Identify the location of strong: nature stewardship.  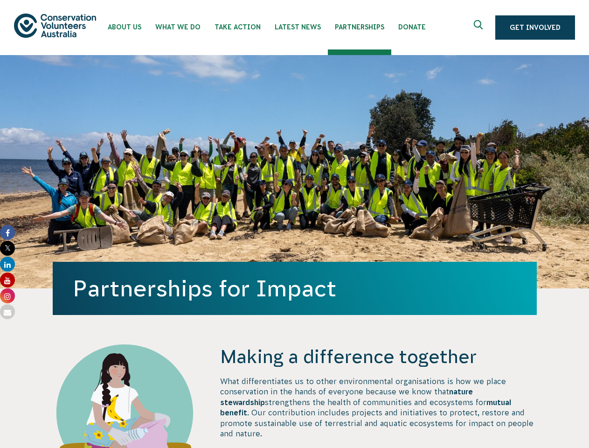
(346, 396).